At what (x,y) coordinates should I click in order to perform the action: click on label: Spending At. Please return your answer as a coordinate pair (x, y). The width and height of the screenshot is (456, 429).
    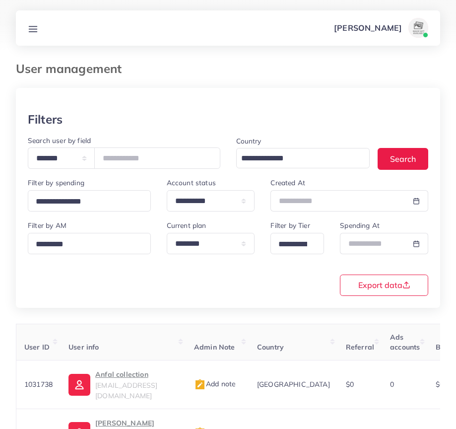
    Looking at the image, I should click on (360, 225).